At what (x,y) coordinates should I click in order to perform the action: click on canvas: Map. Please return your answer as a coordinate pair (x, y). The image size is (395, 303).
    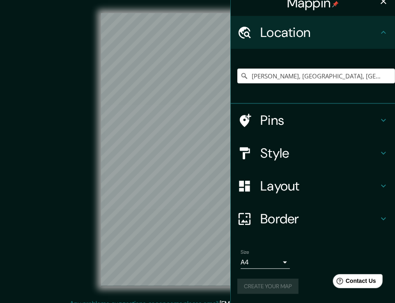
    Looking at the image, I should click on (197, 149).